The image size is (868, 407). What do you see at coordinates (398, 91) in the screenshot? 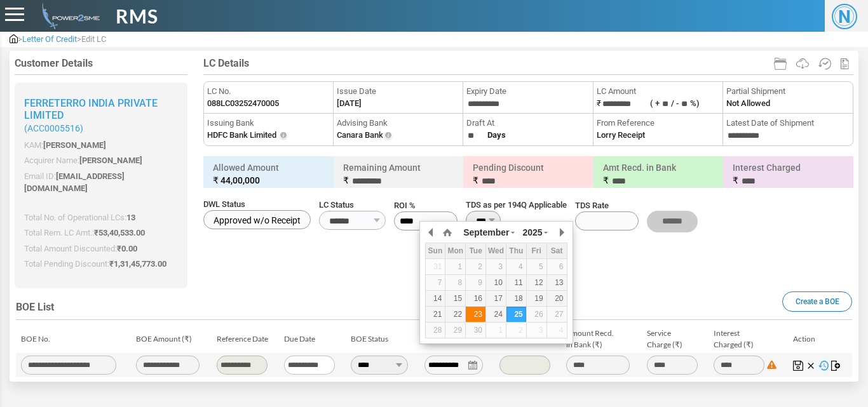
I see `span: Issue Date` at bounding box center [398, 91].